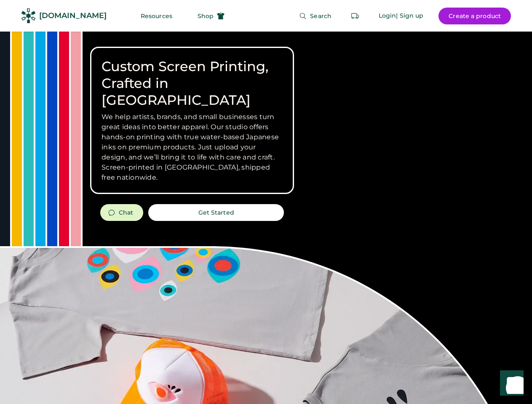 The image size is (532, 404). Describe the element at coordinates (192, 147) in the screenshot. I see `h3: We help artists, brands, and small businesses turn great ideas into better apparel. Our studio of...` at that location.